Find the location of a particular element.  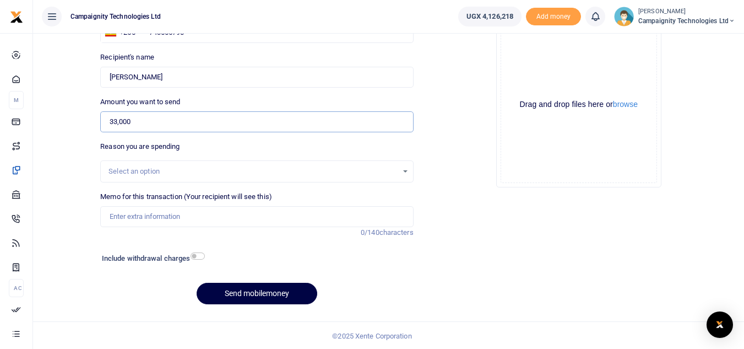

h6: Include withdrawal charges is located at coordinates (151, 258).